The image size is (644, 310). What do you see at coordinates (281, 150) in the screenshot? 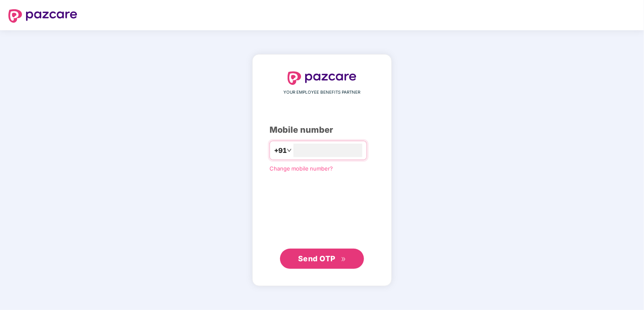
I see `span: +91` at bounding box center [281, 150].